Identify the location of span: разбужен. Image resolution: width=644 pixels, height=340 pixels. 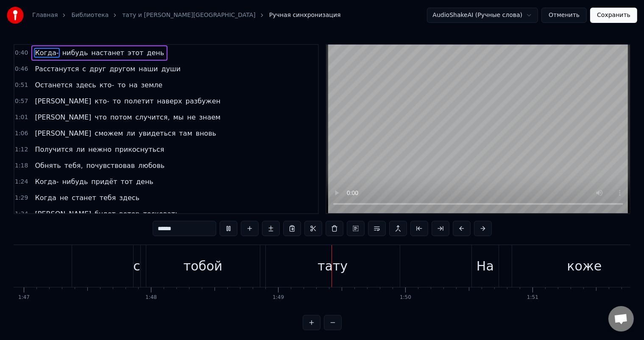
(203, 101).